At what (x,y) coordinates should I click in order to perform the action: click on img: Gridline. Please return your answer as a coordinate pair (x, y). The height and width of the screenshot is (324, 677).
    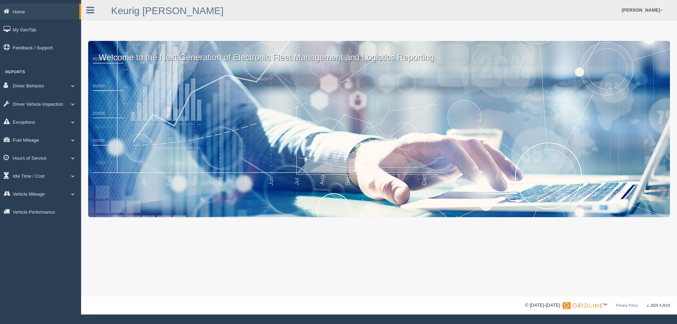
    Looking at the image, I should click on (582, 305).